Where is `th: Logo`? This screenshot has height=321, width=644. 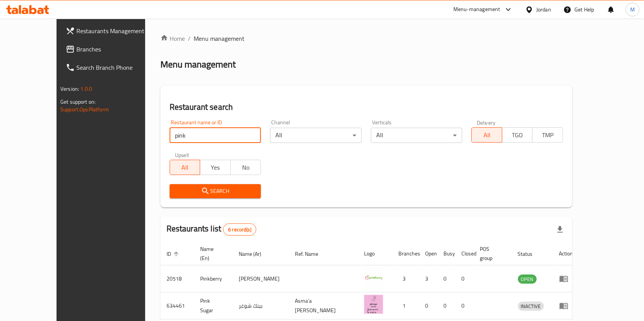 th: Logo is located at coordinates (375, 254).